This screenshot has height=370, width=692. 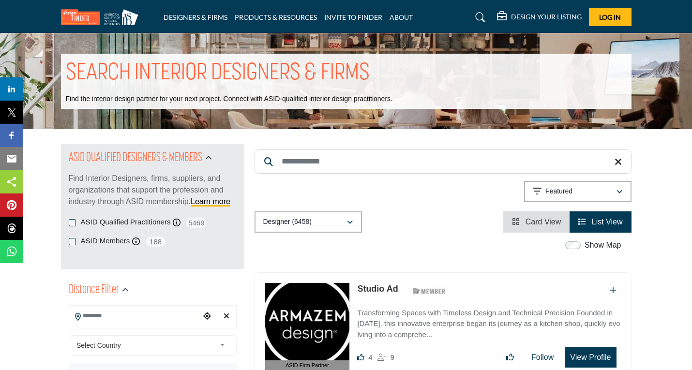 I want to click on span: 4, so click(x=370, y=357).